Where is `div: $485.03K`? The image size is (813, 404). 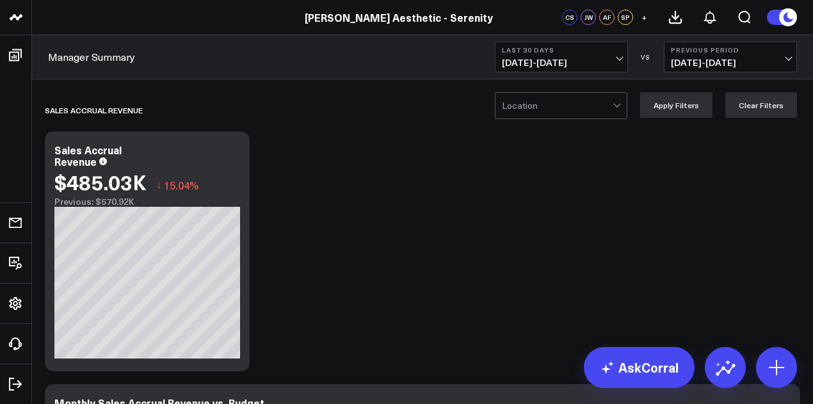
div: $485.03K is located at coordinates (100, 182).